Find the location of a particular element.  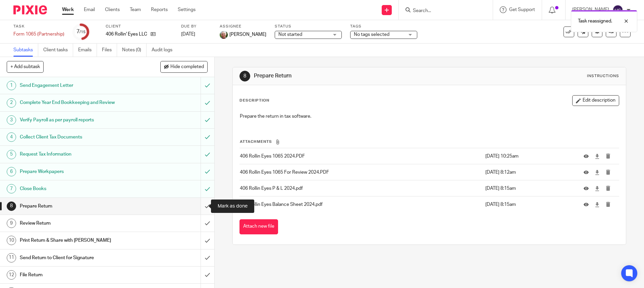

label: Client is located at coordinates (139, 26).